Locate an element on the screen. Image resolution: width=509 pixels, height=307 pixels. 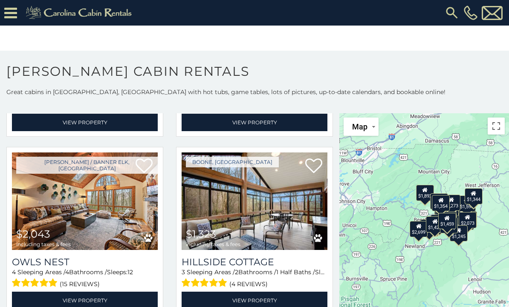
div: $1,431 is located at coordinates (445, 212).